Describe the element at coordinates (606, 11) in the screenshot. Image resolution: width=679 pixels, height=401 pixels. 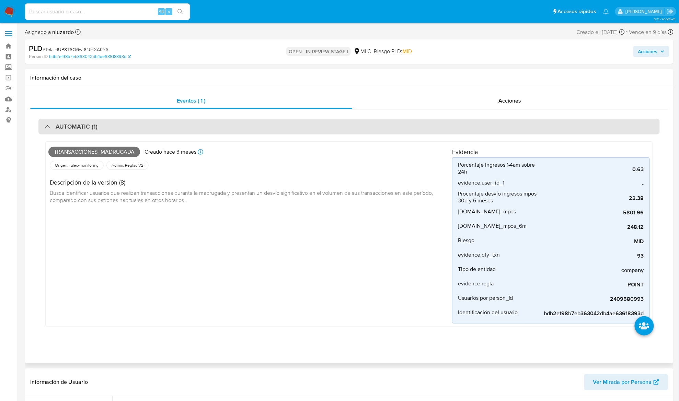
I see `a: Notificaciones` at that location.